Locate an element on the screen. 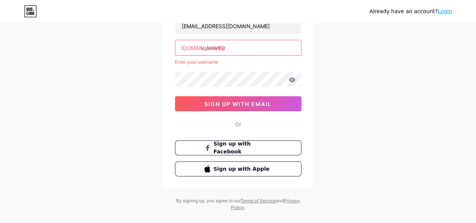 The width and height of the screenshot is (476, 223). div: By signing up, you agree to our and . is located at coordinates (238, 204).